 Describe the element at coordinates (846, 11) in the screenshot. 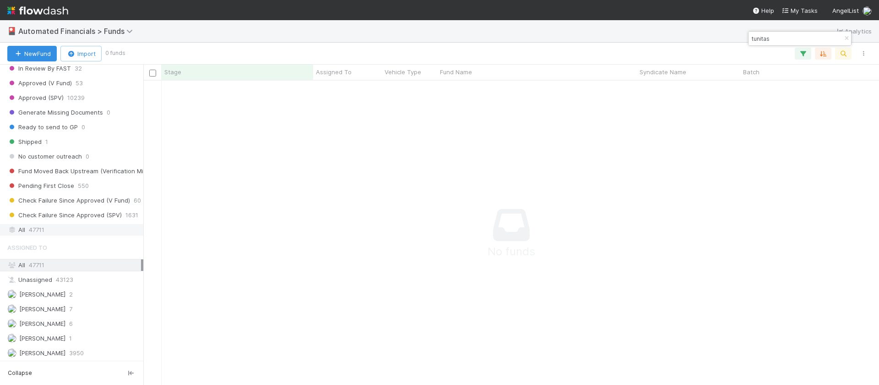

I see `span: AngelList` at that location.